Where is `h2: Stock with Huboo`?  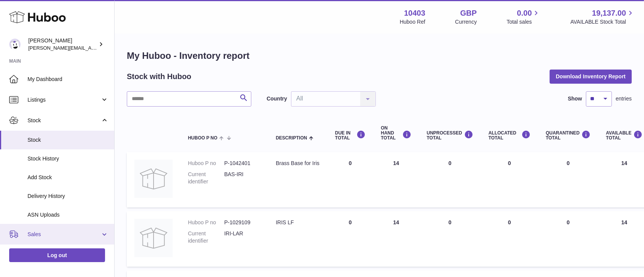
h2: Stock with Huboo is located at coordinates (159, 77).